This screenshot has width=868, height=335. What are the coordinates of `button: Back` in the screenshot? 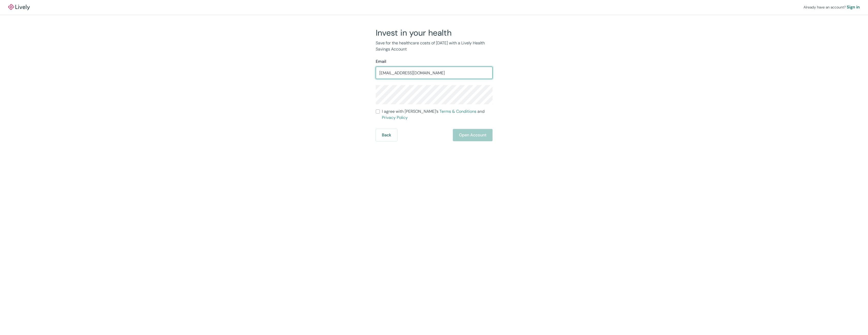 It's located at (386, 135).